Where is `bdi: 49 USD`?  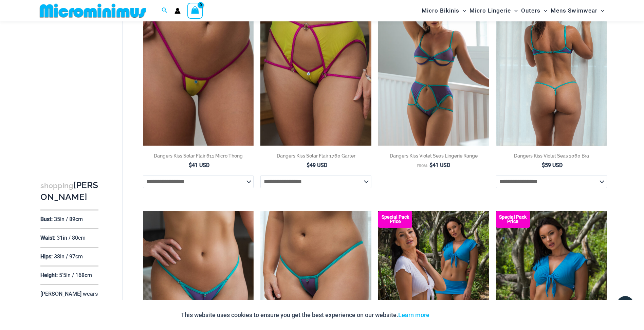 bdi: 49 USD is located at coordinates (317, 165).